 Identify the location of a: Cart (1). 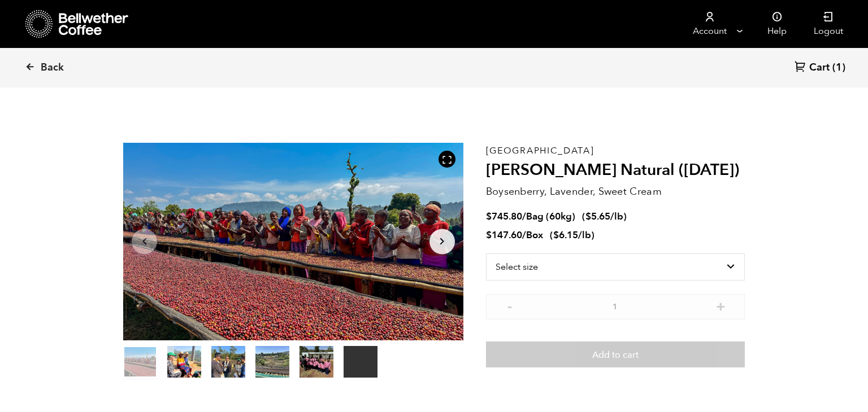
(820, 68).